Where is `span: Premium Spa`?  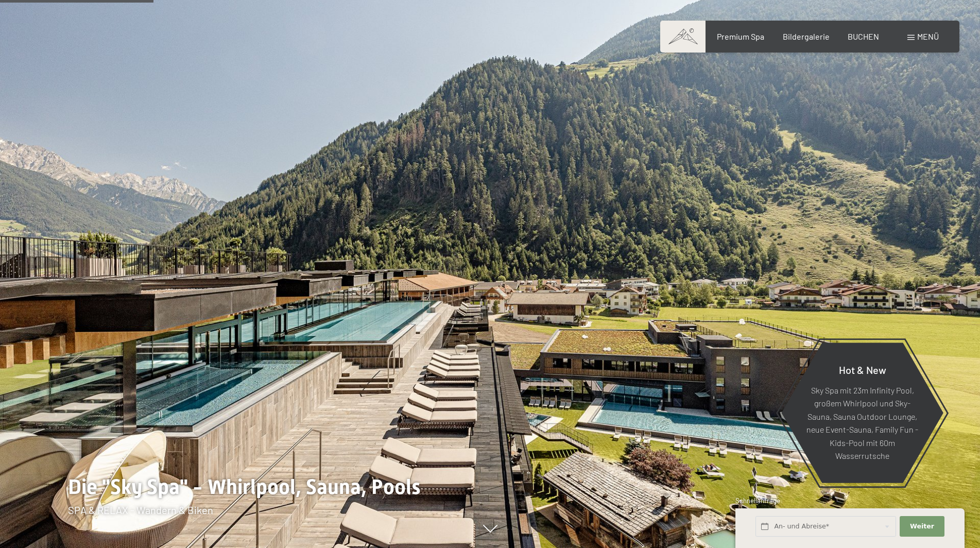 span: Premium Spa is located at coordinates (740, 36).